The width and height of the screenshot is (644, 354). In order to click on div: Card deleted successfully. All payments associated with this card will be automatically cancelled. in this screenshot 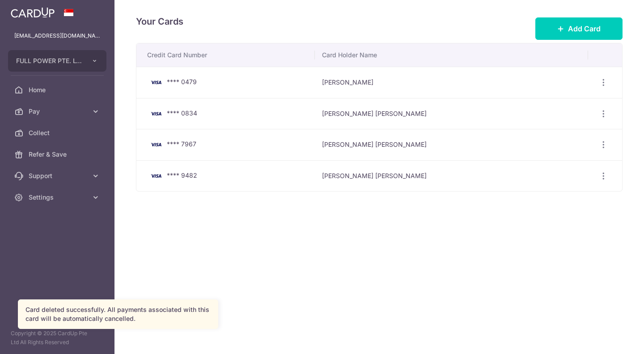, I will do `click(118, 315)`.